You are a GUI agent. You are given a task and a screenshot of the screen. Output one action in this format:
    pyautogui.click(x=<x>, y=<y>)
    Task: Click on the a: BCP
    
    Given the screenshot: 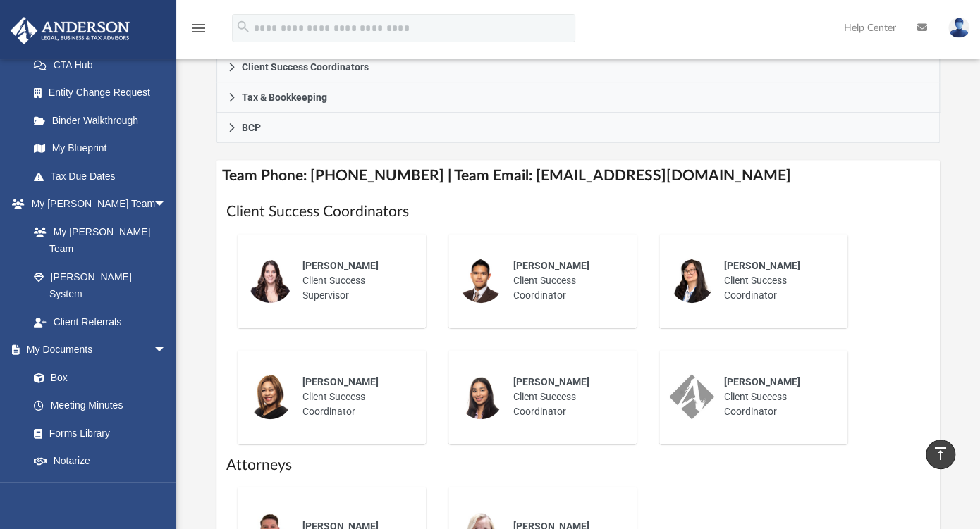 What is the action you would take?
    pyautogui.click(x=578, y=128)
    